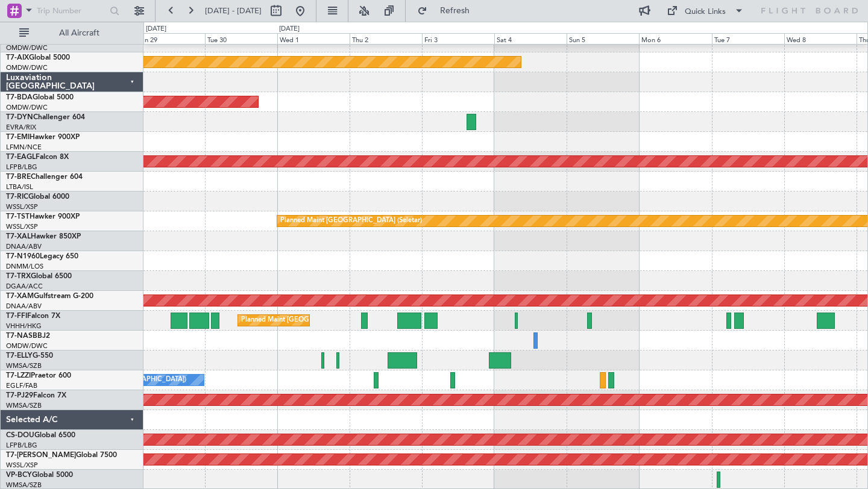 The height and width of the screenshot is (489, 868). I want to click on div: Tue 7, so click(748, 38).